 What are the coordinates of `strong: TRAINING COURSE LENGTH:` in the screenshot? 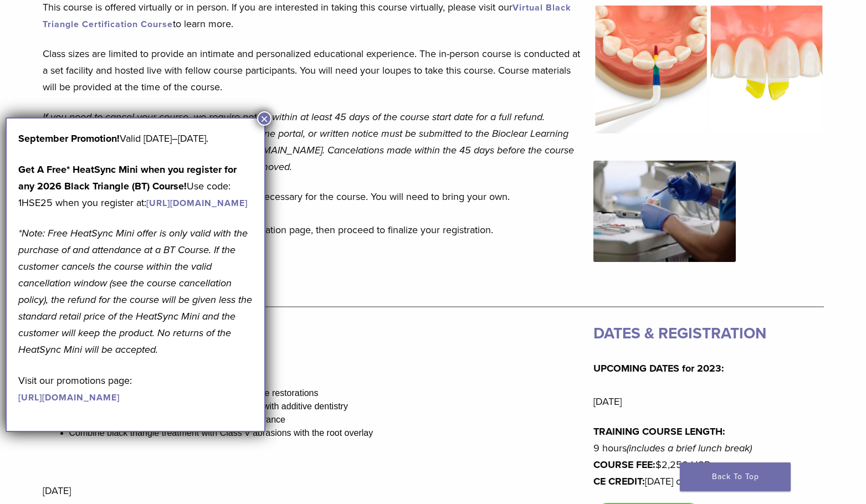 It's located at (659, 431).